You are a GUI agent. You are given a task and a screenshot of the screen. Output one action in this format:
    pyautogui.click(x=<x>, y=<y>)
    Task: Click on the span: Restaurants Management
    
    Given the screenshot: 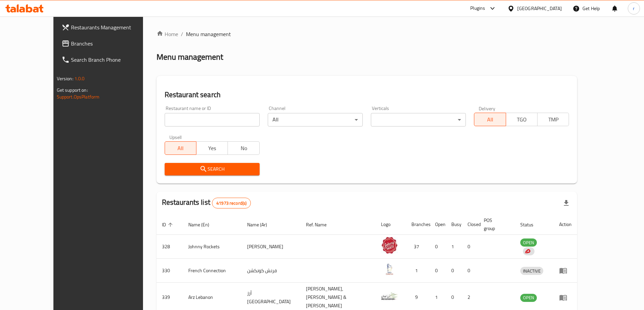 What is the action you would take?
    pyautogui.click(x=113, y=28)
    